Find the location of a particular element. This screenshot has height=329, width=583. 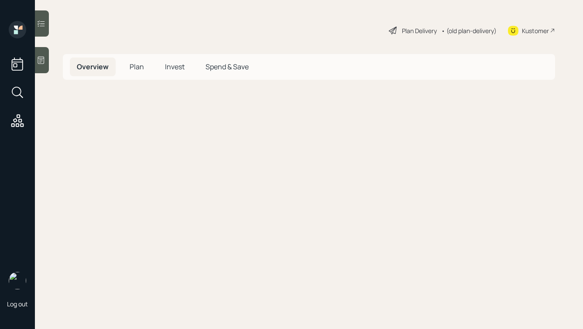

div: • (old plan-delivery) is located at coordinates (468, 31).